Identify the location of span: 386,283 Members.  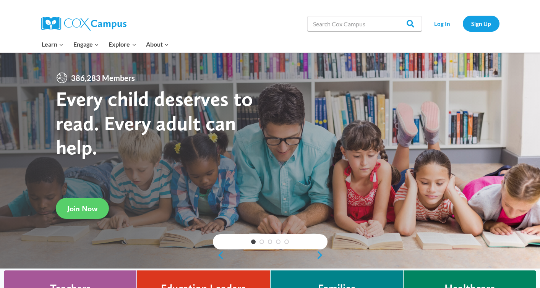
(103, 78).